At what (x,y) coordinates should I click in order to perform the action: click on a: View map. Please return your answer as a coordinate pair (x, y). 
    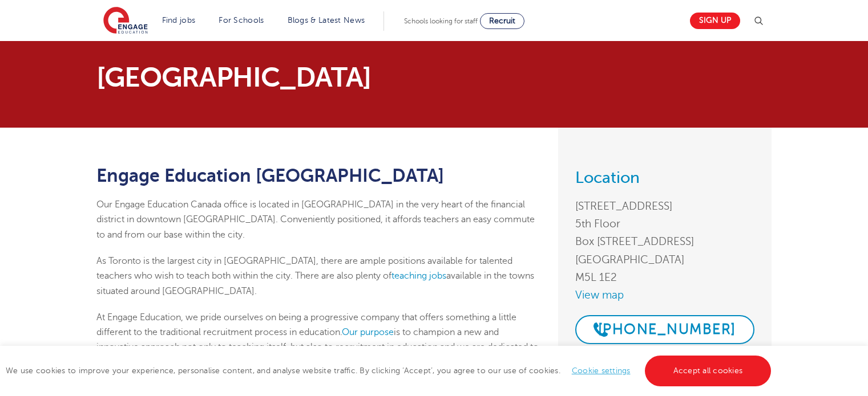
    Looking at the image, I should click on (665, 295).